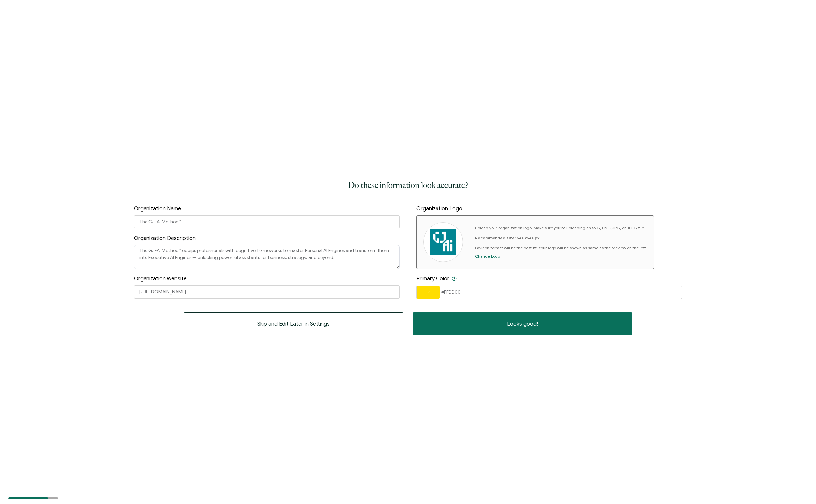 The image size is (816, 504). What do you see at coordinates (439, 209) in the screenshot?
I see `span: Organization Logo` at bounding box center [439, 209].